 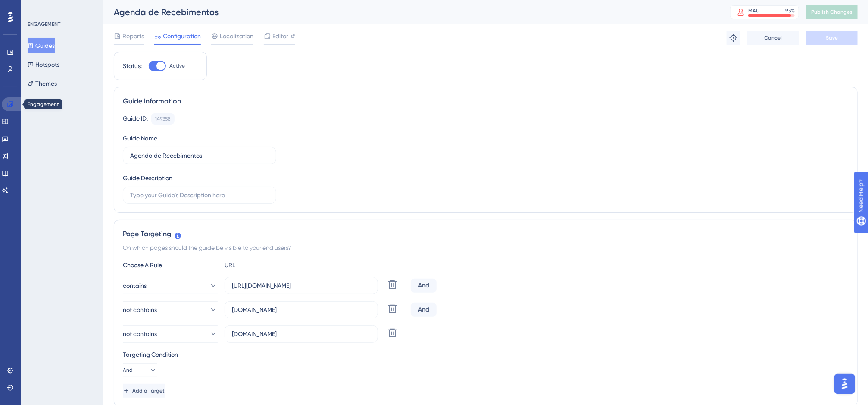 What do you see at coordinates (140, 138) in the screenshot?
I see `div: Guide Name` at bounding box center [140, 138].